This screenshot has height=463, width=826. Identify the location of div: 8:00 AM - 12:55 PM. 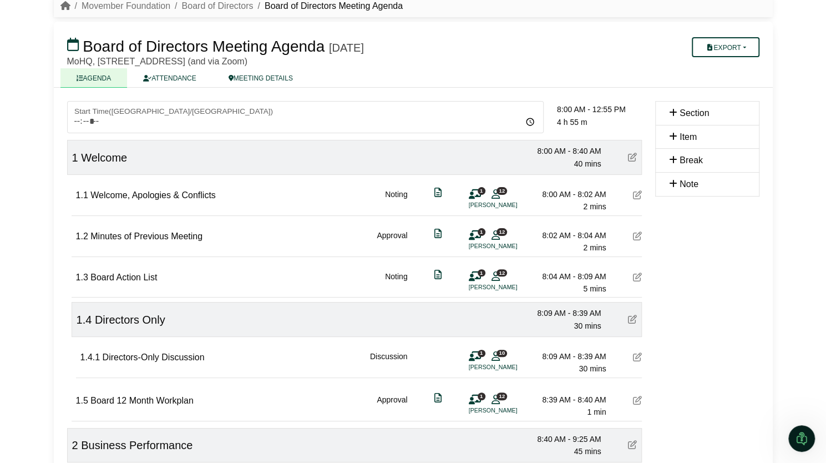
(599, 109).